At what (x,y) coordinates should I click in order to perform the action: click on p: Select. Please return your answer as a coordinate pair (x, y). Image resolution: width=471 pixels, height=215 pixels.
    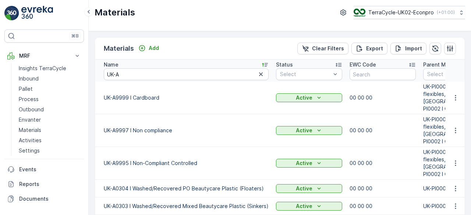
    Looking at the image, I should click on (305, 74).